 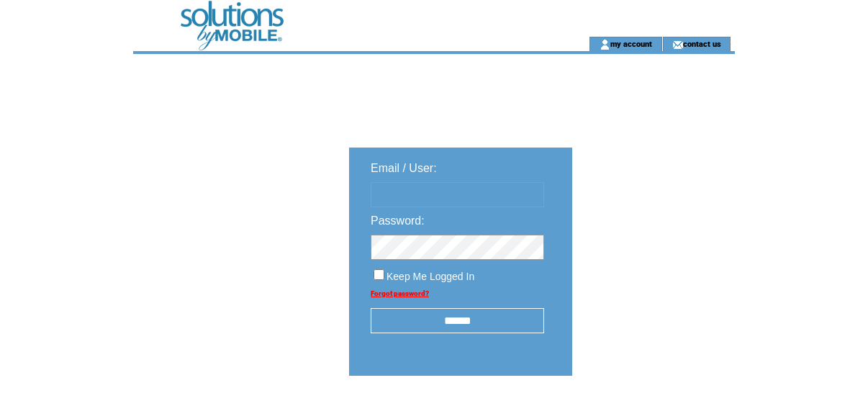 What do you see at coordinates (397, 220) in the screenshot?
I see `span: Password:` at bounding box center [397, 220].